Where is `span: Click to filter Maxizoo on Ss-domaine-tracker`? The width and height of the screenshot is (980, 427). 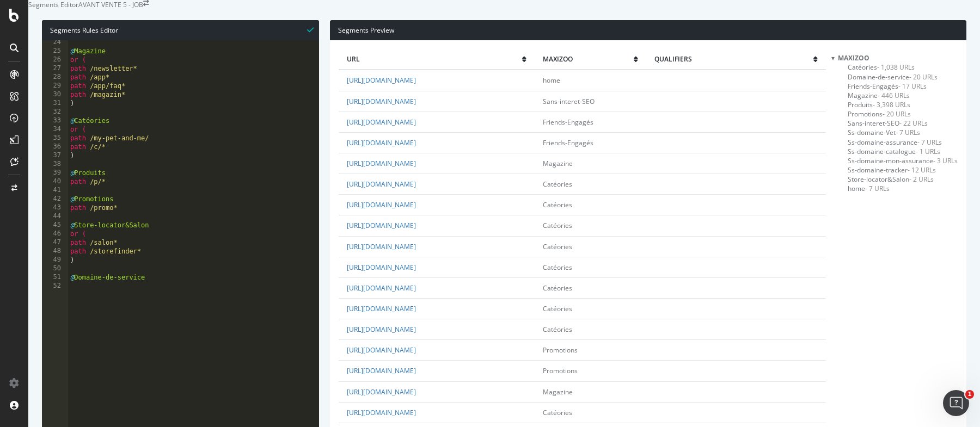 span: Click to filter Maxizoo on Ss-domaine-tracker is located at coordinates (892, 170).